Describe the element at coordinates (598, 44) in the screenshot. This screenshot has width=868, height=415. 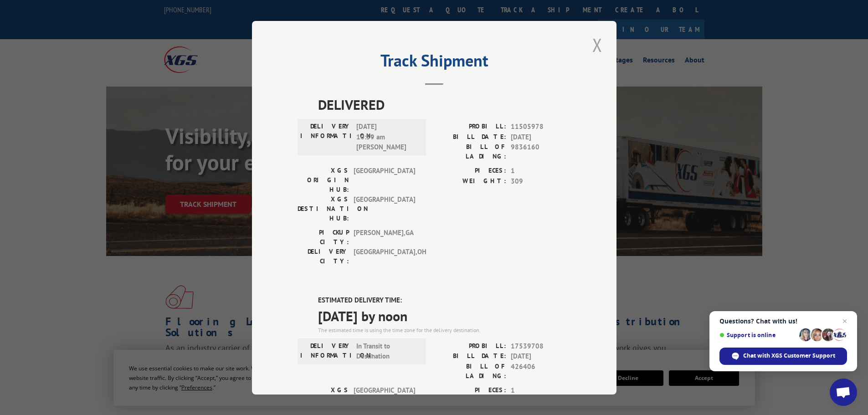
I see `button: Close modal` at that location.